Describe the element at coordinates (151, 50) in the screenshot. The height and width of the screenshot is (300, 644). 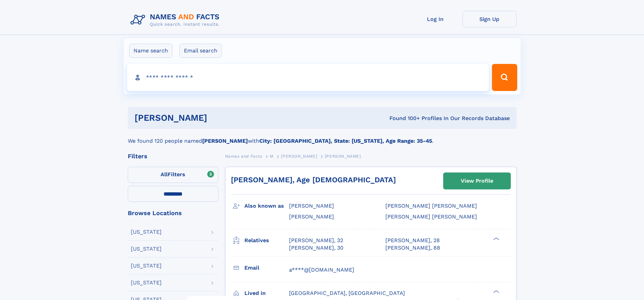
I see `label: Name search` at that location.